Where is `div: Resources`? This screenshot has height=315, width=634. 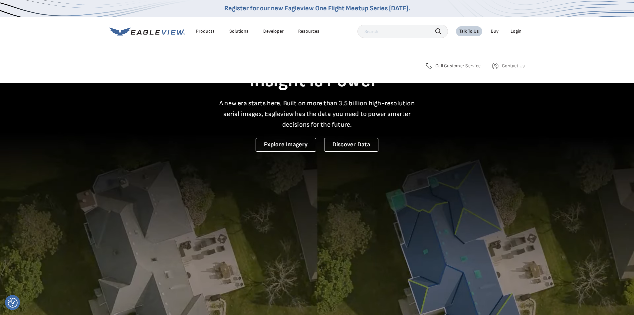 div: Resources is located at coordinates (309, 31).